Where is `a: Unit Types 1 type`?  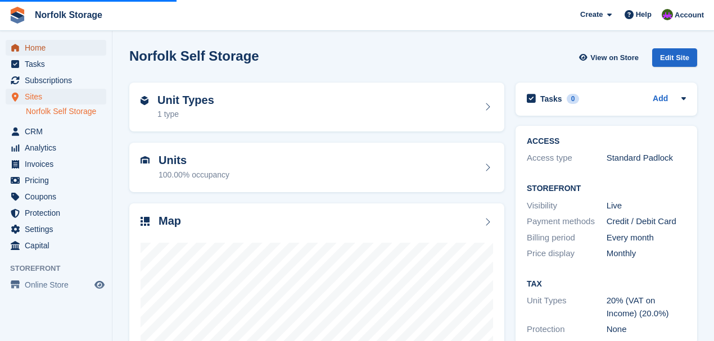 a: Unit Types 1 type is located at coordinates (316, 107).